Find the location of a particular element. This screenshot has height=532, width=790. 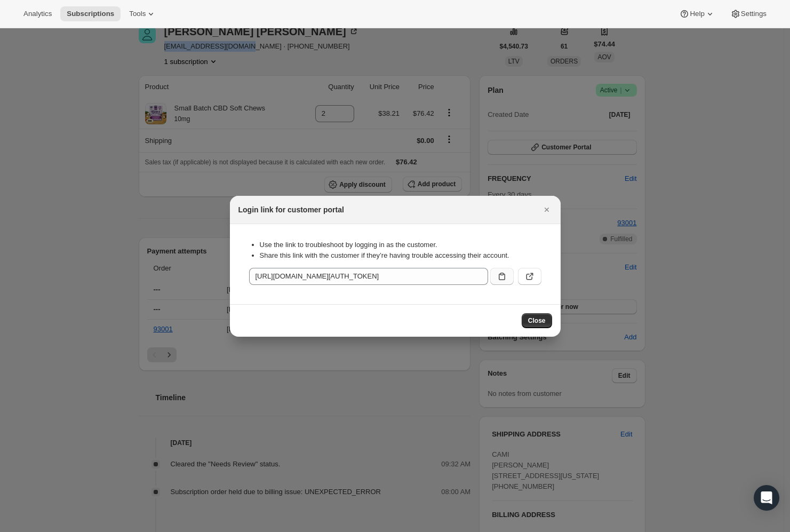

span: Analytics is located at coordinates (38, 14).